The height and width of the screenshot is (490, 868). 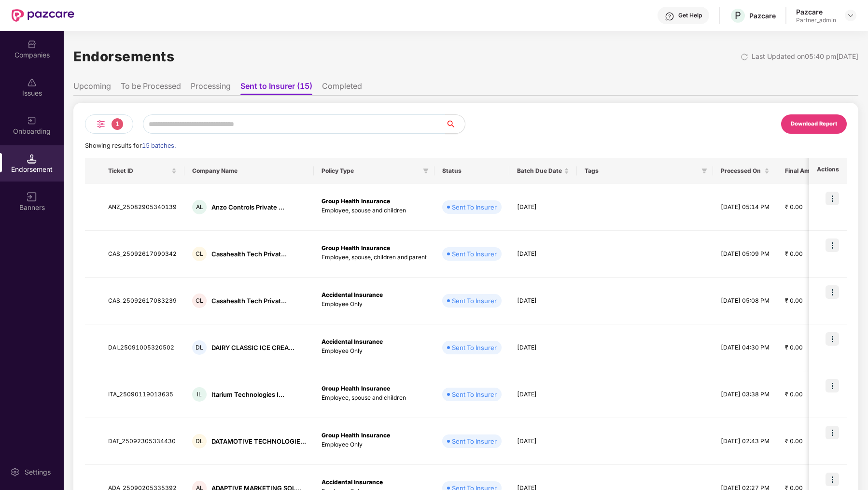 I want to click on li: Upcoming, so click(x=92, y=88).